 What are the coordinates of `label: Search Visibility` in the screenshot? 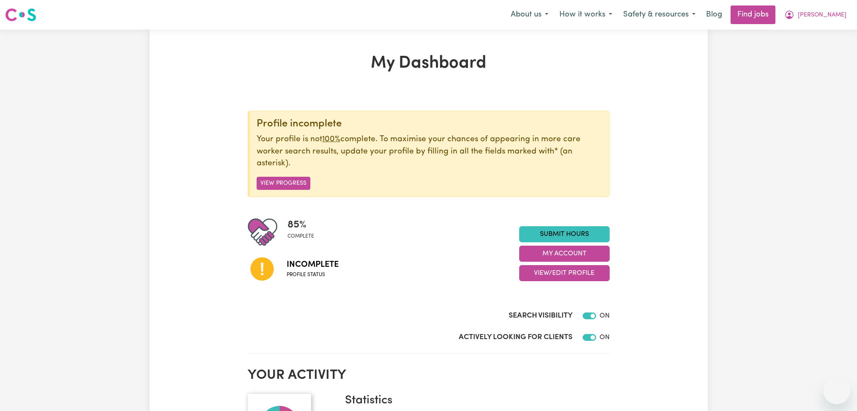 It's located at (540, 316).